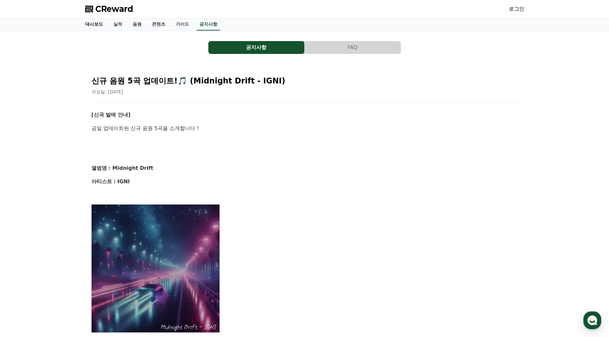  I want to click on a: 대화, so click(63, 211).